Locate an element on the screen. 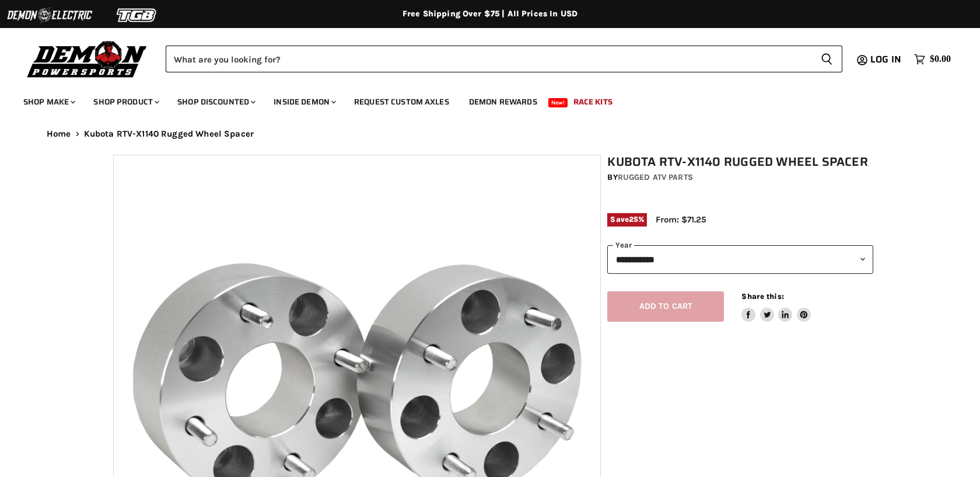 The width and height of the screenshot is (980, 477). span: New! is located at coordinates (558, 103).